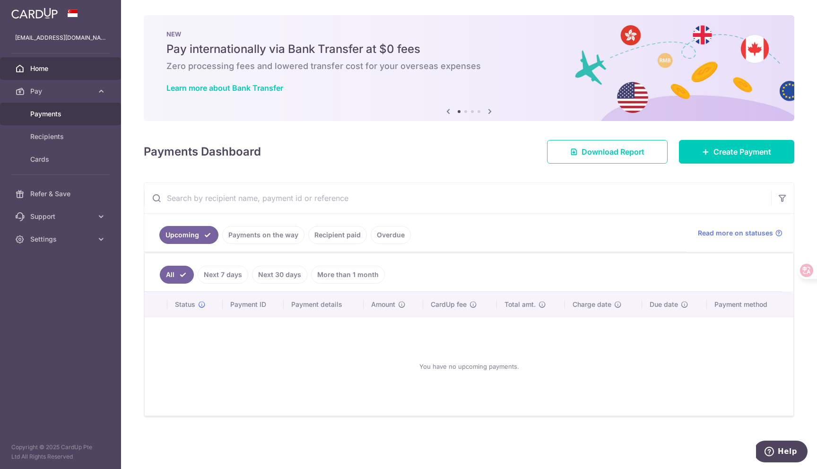 The width and height of the screenshot is (817, 469). Describe the element at coordinates (742, 152) in the screenshot. I see `span: Create Payment` at that location.